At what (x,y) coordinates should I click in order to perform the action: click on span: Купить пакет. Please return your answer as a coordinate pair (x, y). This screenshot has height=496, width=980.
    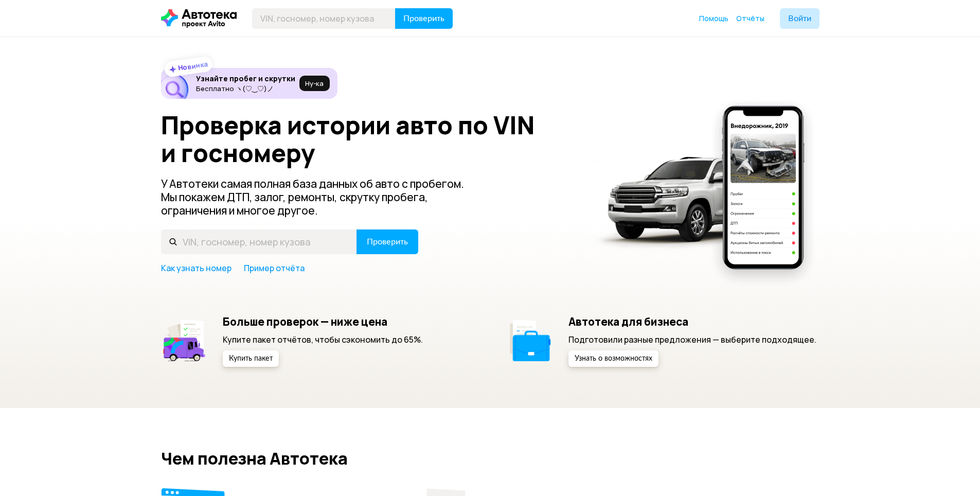
    Looking at the image, I should click on (250, 359).